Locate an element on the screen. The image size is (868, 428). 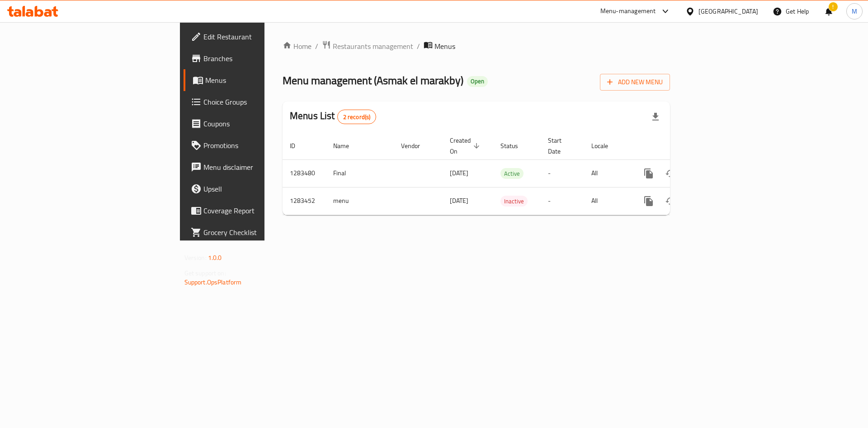
span: Add New Menu is located at coordinates (635, 82).